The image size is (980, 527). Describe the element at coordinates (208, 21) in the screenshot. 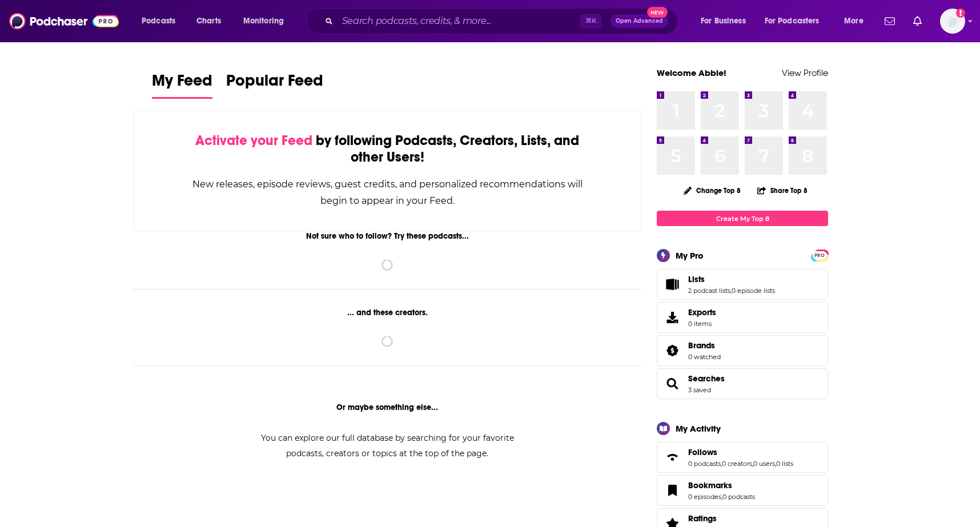

I see `a: Charts` at that location.